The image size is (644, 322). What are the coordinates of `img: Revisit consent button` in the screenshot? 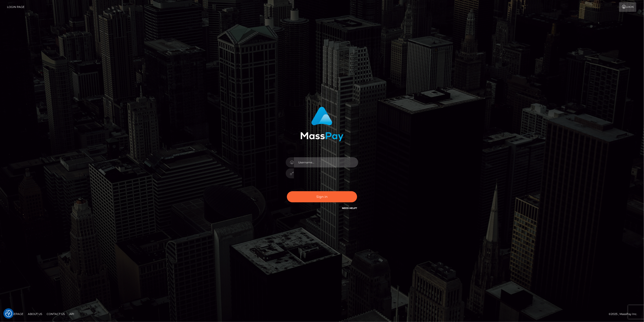 It's located at (8, 314).